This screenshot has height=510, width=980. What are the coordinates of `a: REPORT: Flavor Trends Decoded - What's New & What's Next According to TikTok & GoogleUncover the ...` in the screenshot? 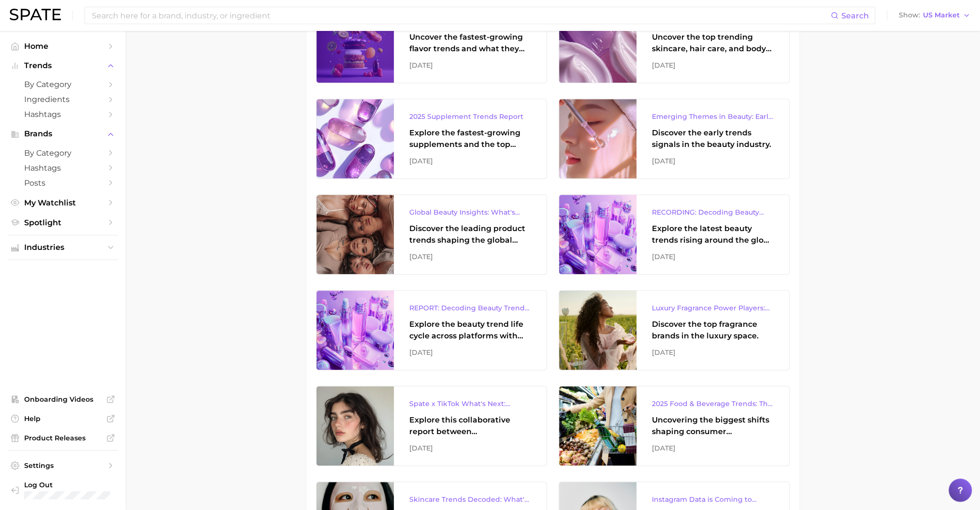 It's located at (431, 43).